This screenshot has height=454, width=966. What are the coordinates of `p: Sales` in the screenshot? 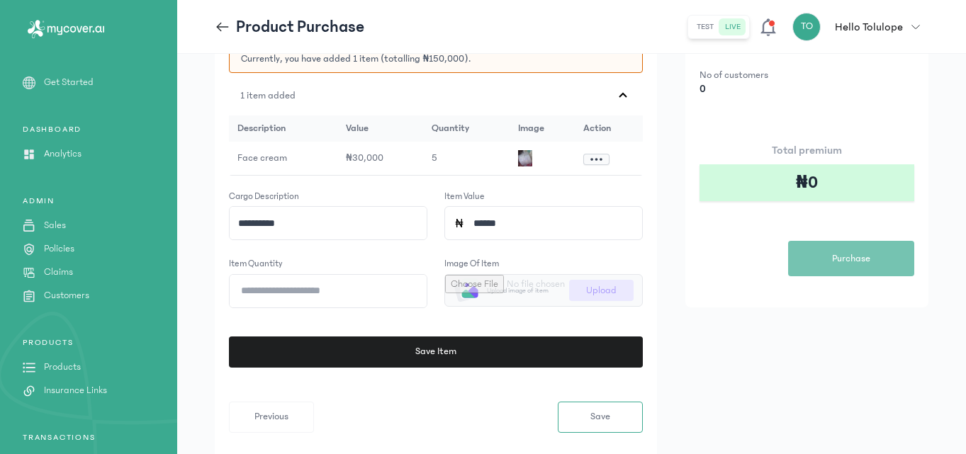 It's located at (55, 225).